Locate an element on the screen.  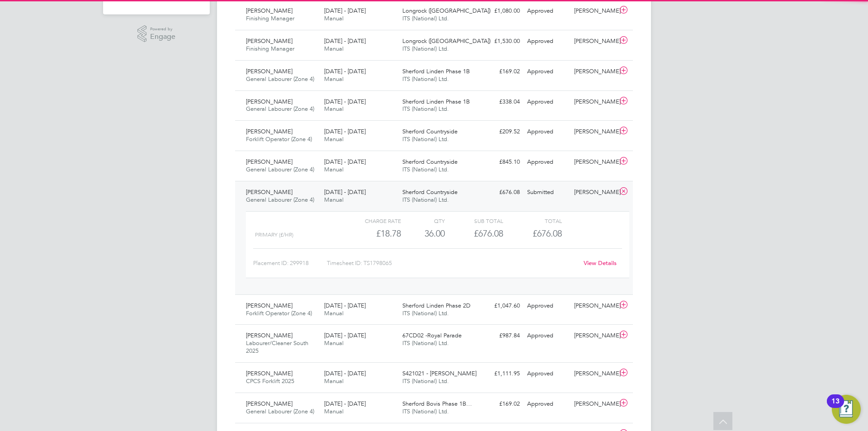
span: Sherford Linden Phase 2D is located at coordinates (436, 305).